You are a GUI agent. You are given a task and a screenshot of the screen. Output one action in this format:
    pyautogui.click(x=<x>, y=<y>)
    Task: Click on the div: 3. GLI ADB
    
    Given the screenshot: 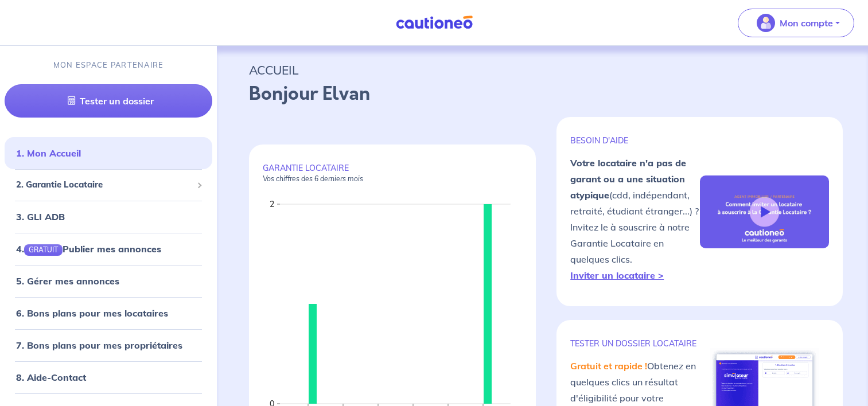 What is the action you would take?
    pyautogui.click(x=108, y=217)
    